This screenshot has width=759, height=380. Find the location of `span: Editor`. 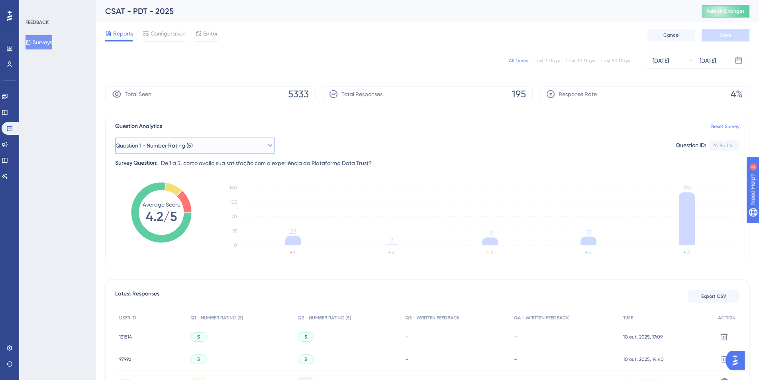

span: Editor is located at coordinates (210, 33).